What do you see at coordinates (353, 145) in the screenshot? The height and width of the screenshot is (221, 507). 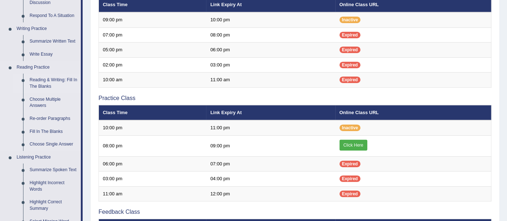 I see `a: Click Here` at bounding box center [353, 145].